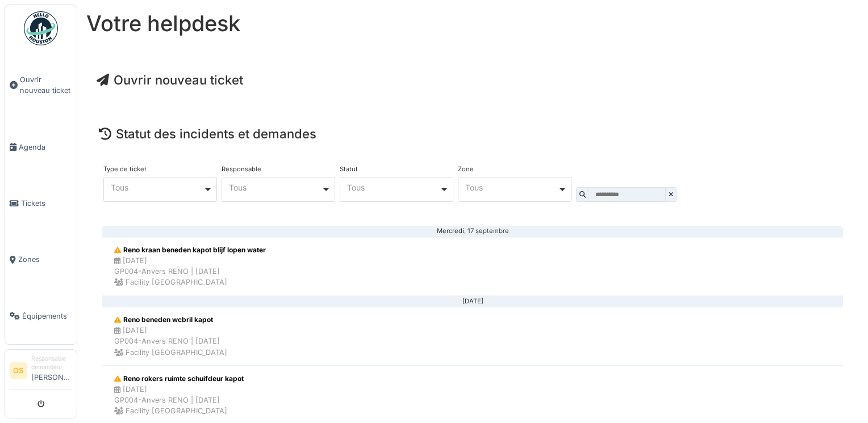 Image resolution: width=868 pixels, height=423 pixels. I want to click on div: Reno beneden wcbril kapot, so click(171, 320).